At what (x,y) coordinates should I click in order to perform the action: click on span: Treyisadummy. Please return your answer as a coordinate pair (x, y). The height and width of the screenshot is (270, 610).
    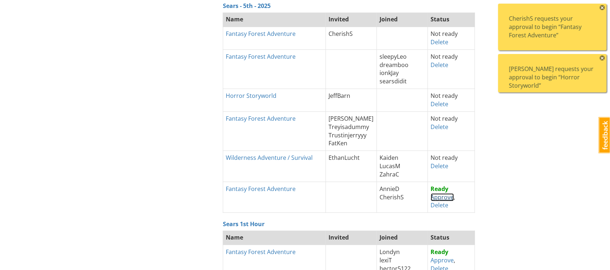
    Looking at the image, I should click on (349, 127).